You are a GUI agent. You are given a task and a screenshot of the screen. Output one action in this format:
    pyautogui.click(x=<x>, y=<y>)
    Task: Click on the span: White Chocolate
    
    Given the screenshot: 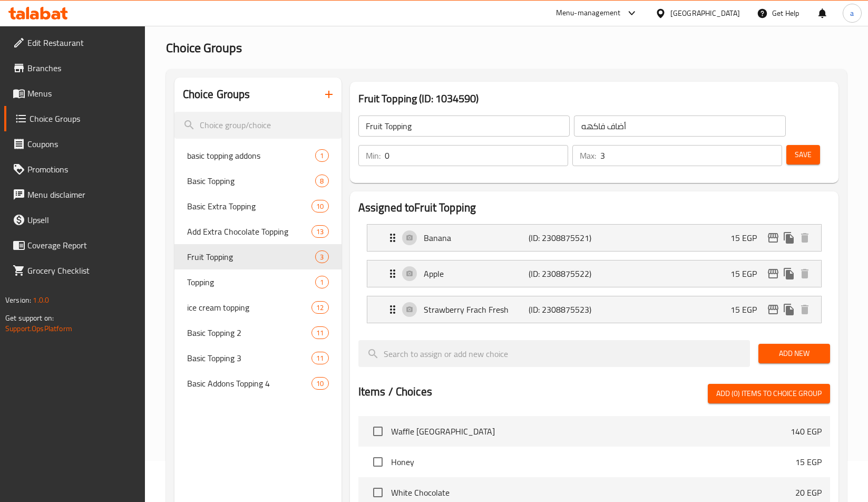 What is the action you would take?
    pyautogui.click(x=593, y=492)
    